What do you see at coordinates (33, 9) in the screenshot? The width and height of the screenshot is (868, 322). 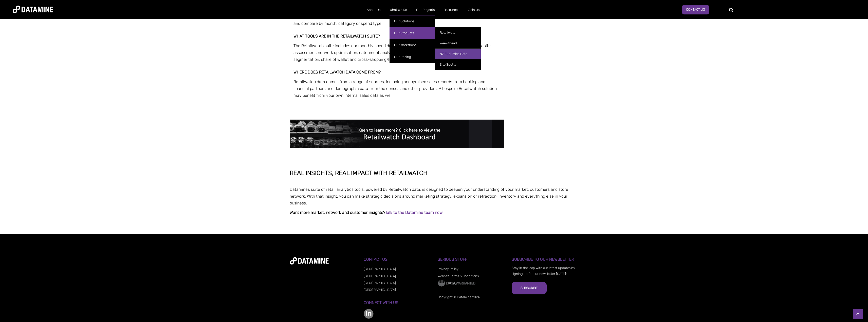 I see `img: Datamine` at bounding box center [33, 9].